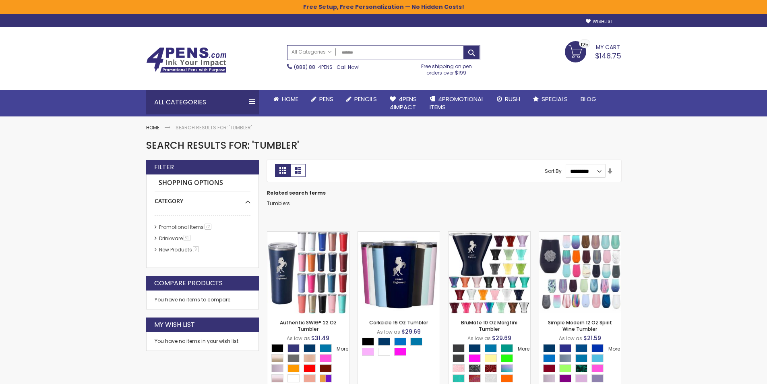 The image size is (767, 384). I want to click on div: Royal Blue, so click(294, 348).